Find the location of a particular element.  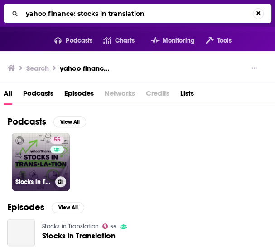

h2: Episodes is located at coordinates (26, 207).